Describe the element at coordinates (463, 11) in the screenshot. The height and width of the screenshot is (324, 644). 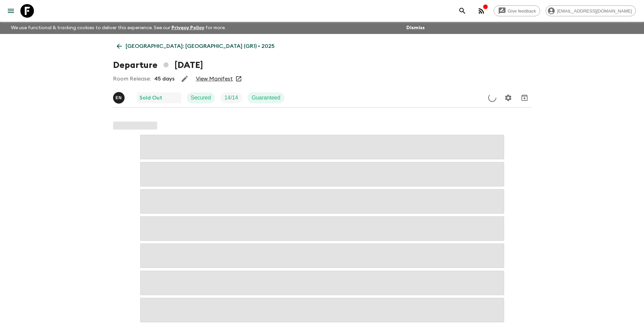
I see `button: search adventures` at that location.